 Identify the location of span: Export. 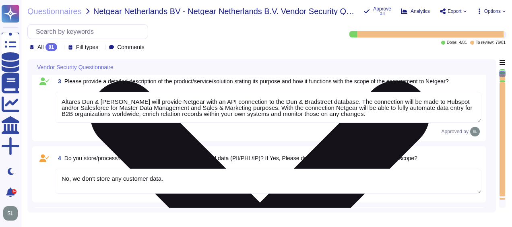
(454, 11).